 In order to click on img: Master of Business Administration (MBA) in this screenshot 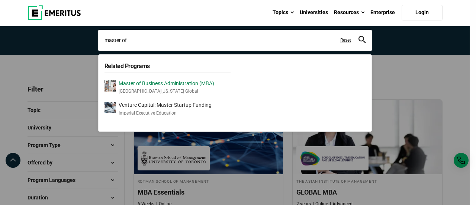, I will do `click(110, 86)`.